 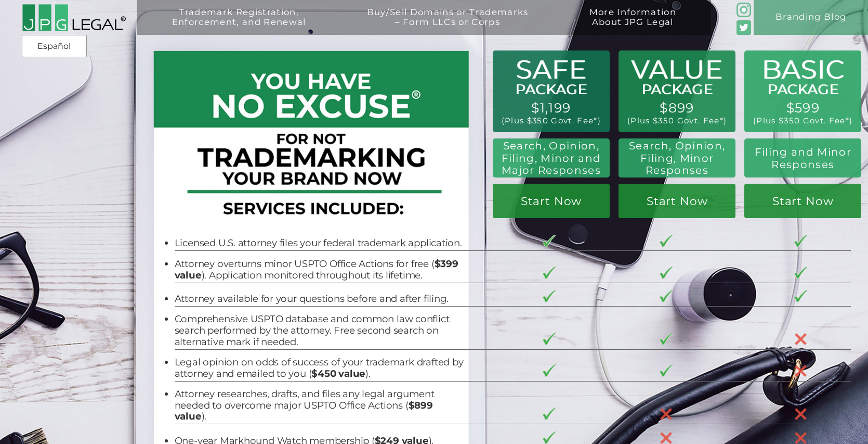 I want to click on a: Español, so click(x=54, y=46).